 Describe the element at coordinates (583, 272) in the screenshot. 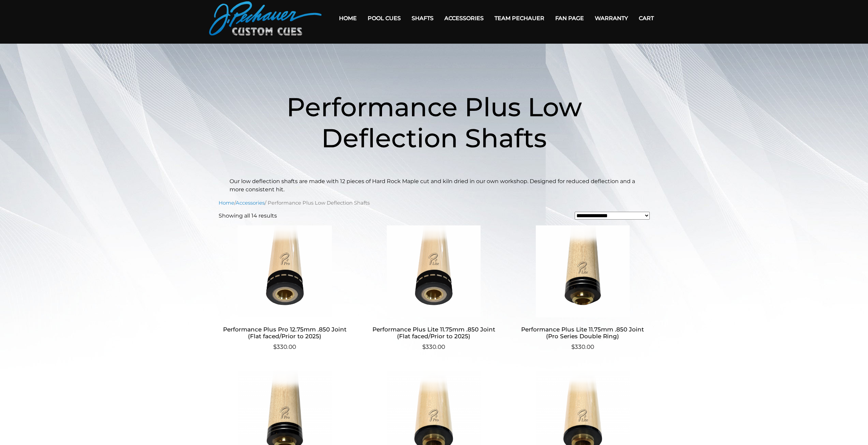

I see `img: Performance Plus Lite 11.75mm .850 Joint (Pro Series Double Ring)` at that location.